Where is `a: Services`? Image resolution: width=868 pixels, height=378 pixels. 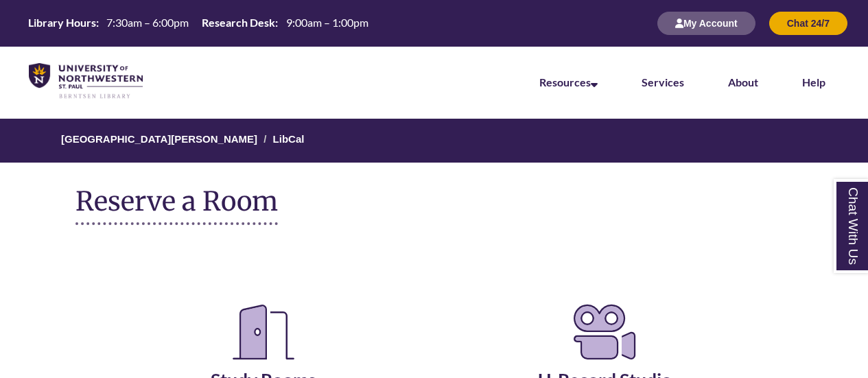 a: Services is located at coordinates (663, 82).